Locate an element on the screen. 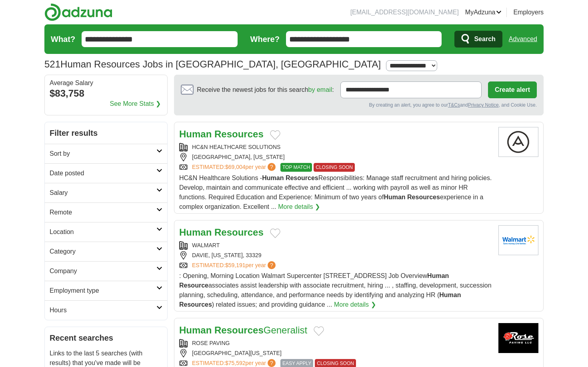  h2: Category is located at coordinates (103, 252).